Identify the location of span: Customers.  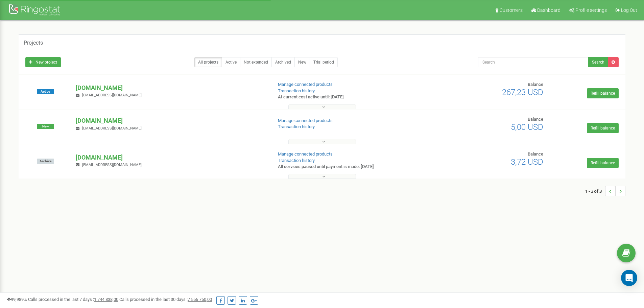
(511, 10).